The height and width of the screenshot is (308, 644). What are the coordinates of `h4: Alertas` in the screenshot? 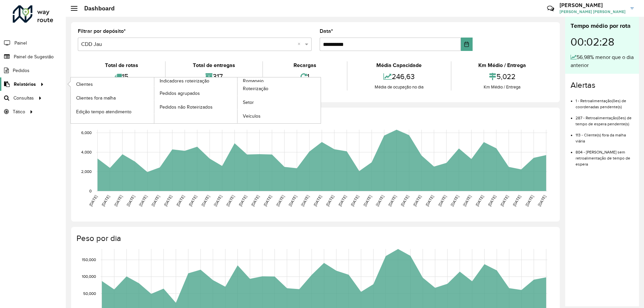 It's located at (602, 85).